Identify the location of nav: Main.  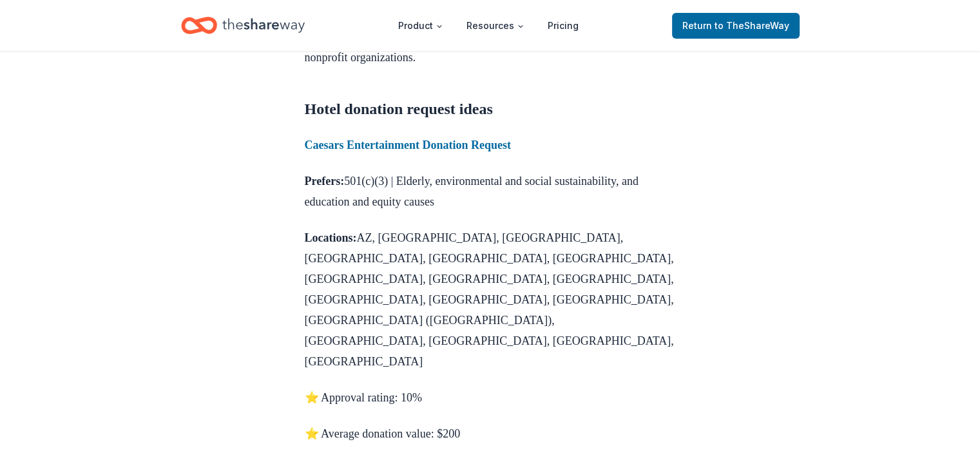
(488, 25).